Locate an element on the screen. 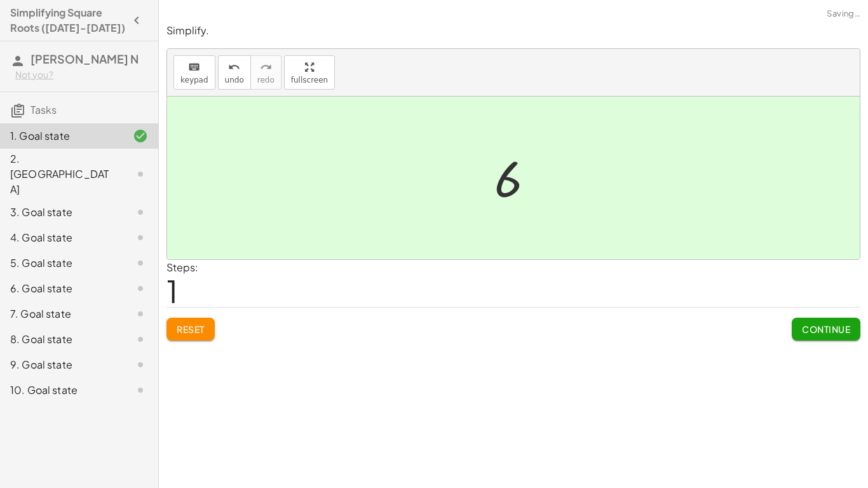 The width and height of the screenshot is (868, 488). button: undoundo is located at coordinates (234, 73).